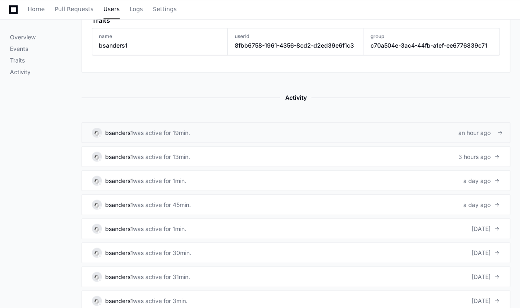 The height and width of the screenshot is (308, 520). Describe the element at coordinates (429, 46) in the screenshot. I see `h3: c70a504e-3ac4-44fb-a1ef-ee6776839c71` at that location.